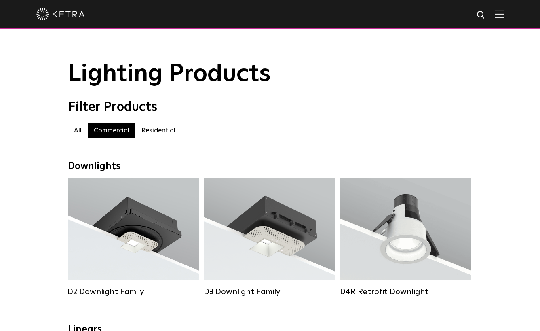 The width and height of the screenshot is (540, 331). I want to click on div: Filter Products, so click(270, 107).